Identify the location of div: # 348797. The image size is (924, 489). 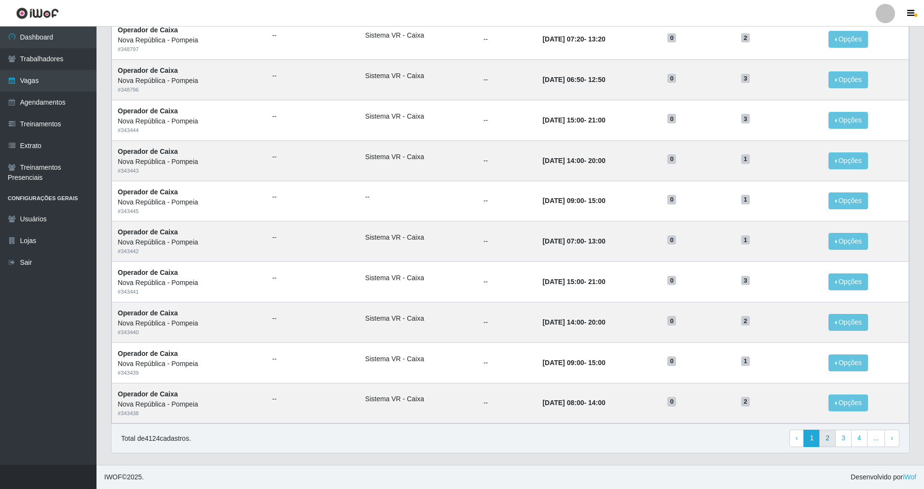
(189, 49).